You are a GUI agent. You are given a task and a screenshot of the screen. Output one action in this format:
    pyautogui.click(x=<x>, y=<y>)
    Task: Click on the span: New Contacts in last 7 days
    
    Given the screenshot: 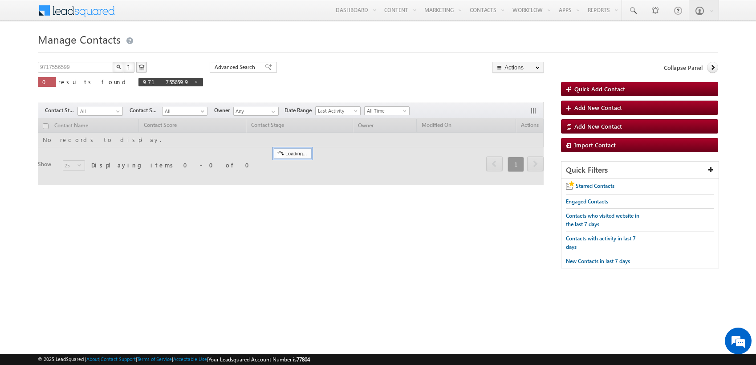 What is the action you would take?
    pyautogui.click(x=598, y=261)
    